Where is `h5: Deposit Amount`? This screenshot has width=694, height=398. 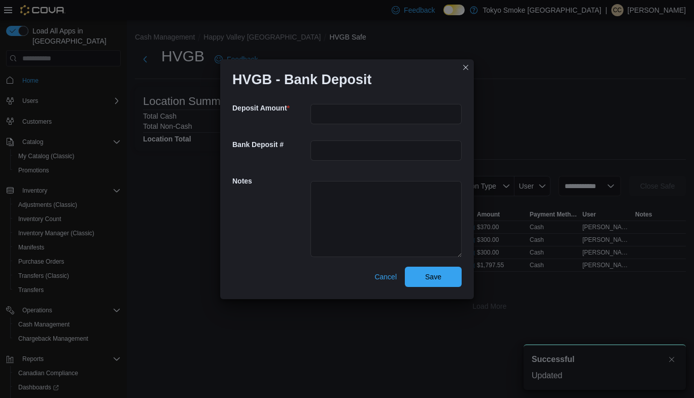 h5: Deposit Amount is located at coordinates (271, 108).